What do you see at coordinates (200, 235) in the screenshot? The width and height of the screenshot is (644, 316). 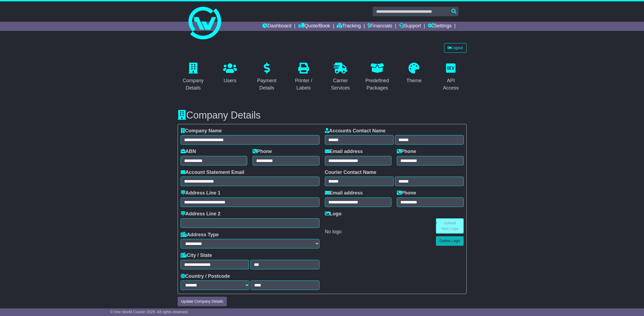 I see `label: Address Type` at bounding box center [200, 235].